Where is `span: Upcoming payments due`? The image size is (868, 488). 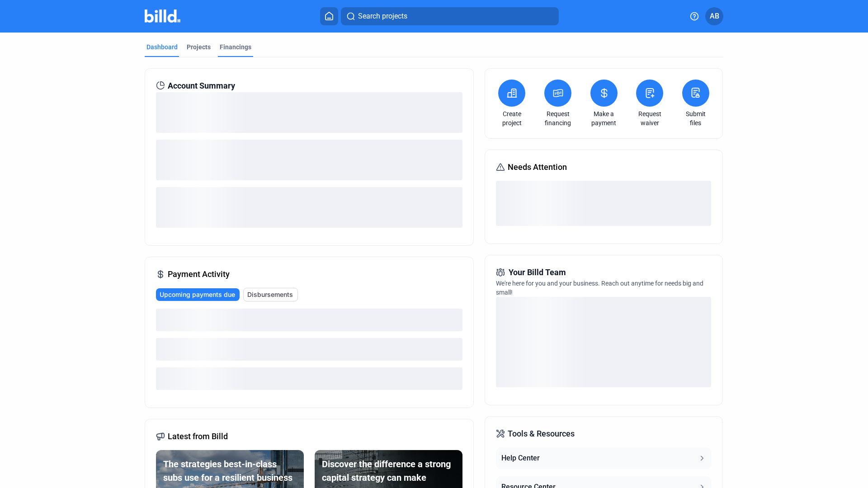 span: Upcoming payments due is located at coordinates (197, 294).